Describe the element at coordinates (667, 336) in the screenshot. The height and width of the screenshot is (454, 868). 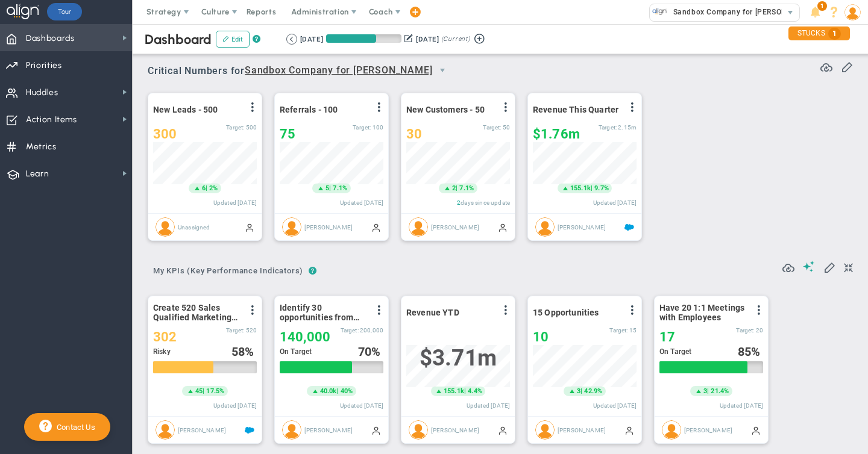
I see `span: 17` at that location.